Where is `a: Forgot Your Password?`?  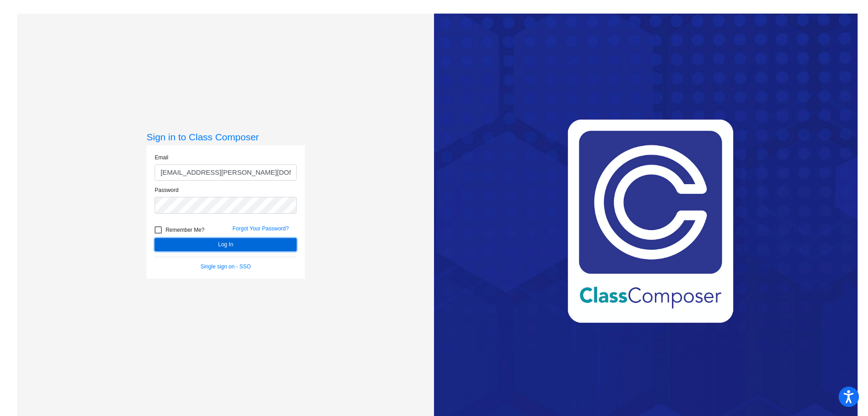 a: Forgot Your Password? is located at coordinates (260, 228).